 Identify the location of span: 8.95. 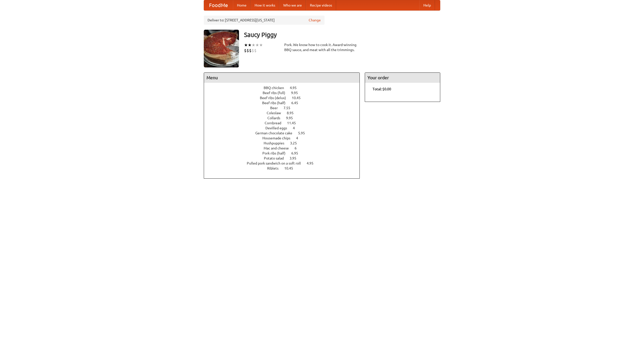
(293, 113).